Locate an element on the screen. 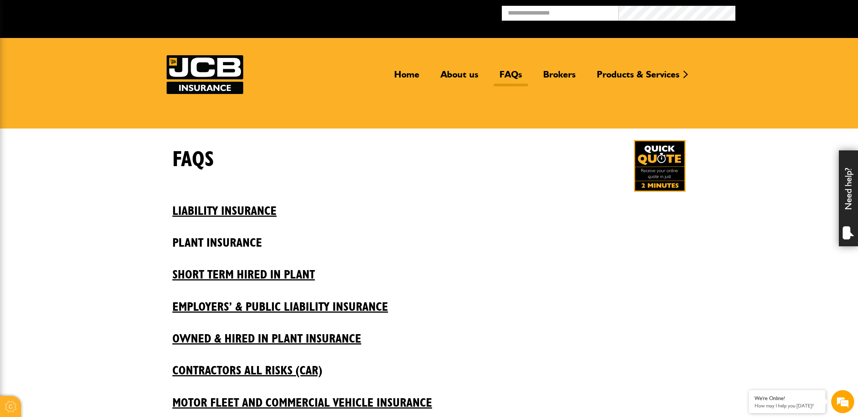 This screenshot has width=858, height=417. div: Need help? is located at coordinates (849, 198).